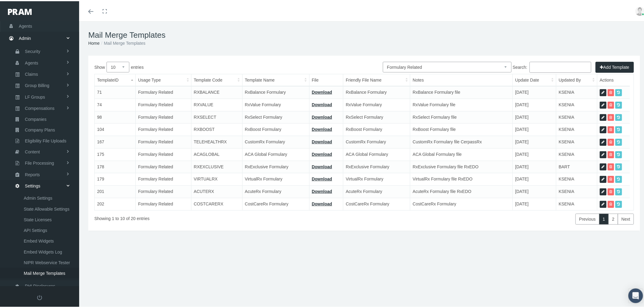  I want to click on td: CustomRx Formulary file CerpassRx, so click(461, 141).